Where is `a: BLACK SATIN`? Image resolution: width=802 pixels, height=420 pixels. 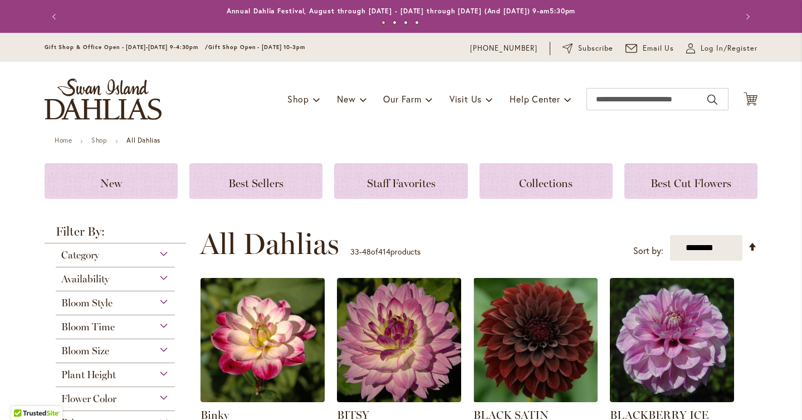 a: BLACK SATIN is located at coordinates (535, 399).